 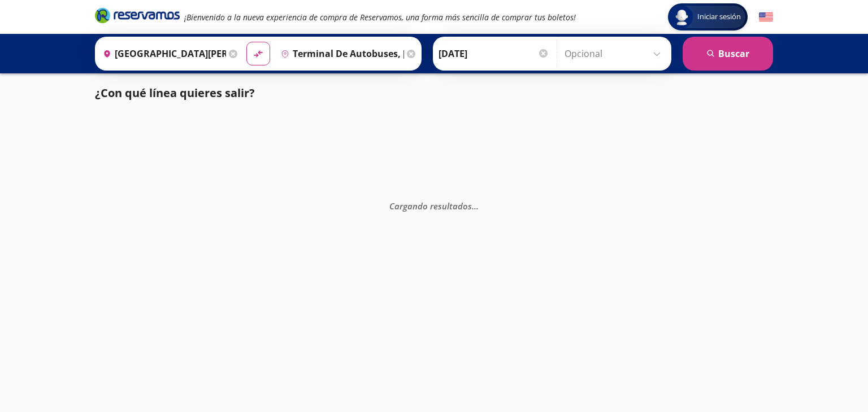 What do you see at coordinates (727, 53) in the screenshot?
I see `button: Buscar` at bounding box center [727, 53].